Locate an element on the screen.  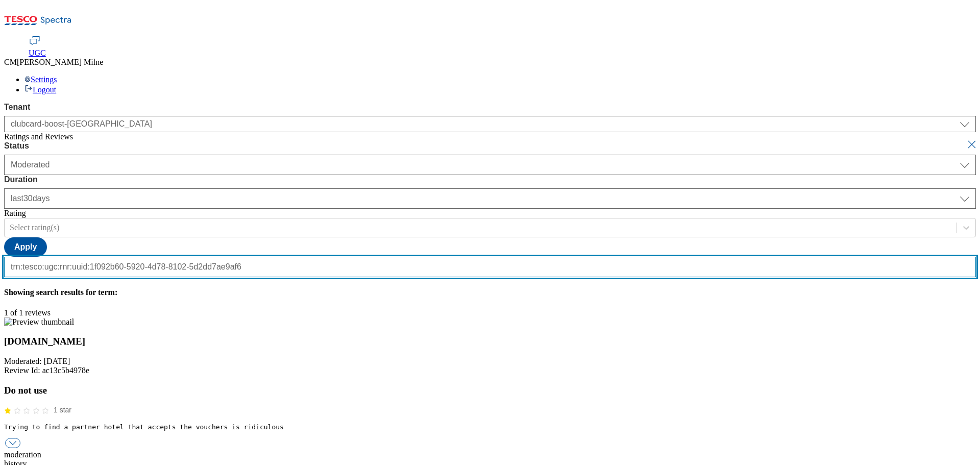
img: Preview thumbnail is located at coordinates (39, 323).